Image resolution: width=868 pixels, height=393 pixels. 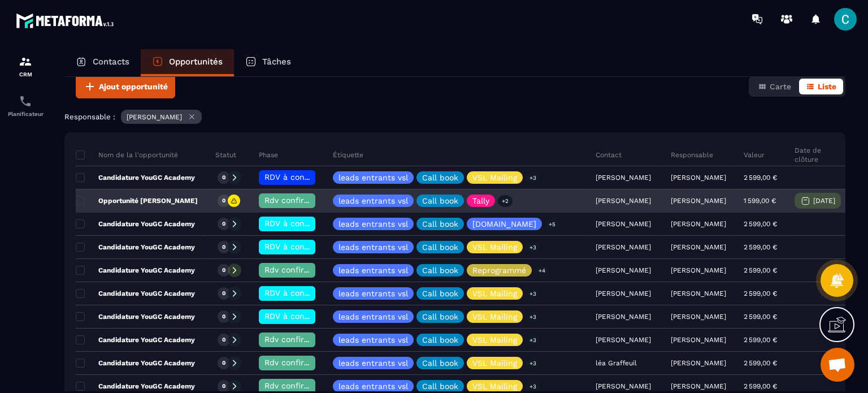 I want to click on a: Contacts, so click(x=103, y=63).